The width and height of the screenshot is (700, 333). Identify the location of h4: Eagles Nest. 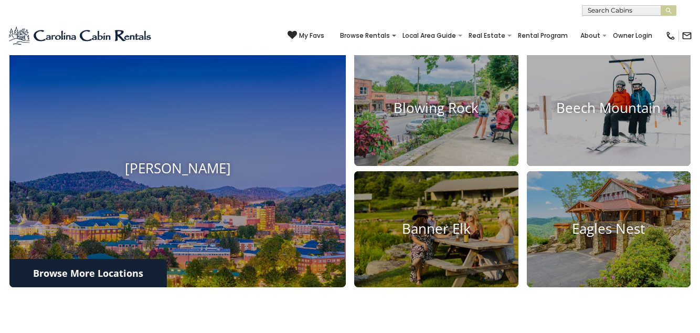
(609, 229).